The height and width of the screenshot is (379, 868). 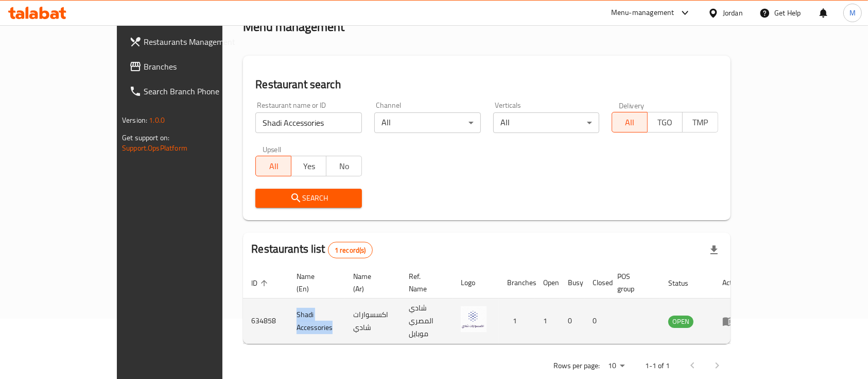 I want to click on div: Jordan, so click(x=733, y=13).